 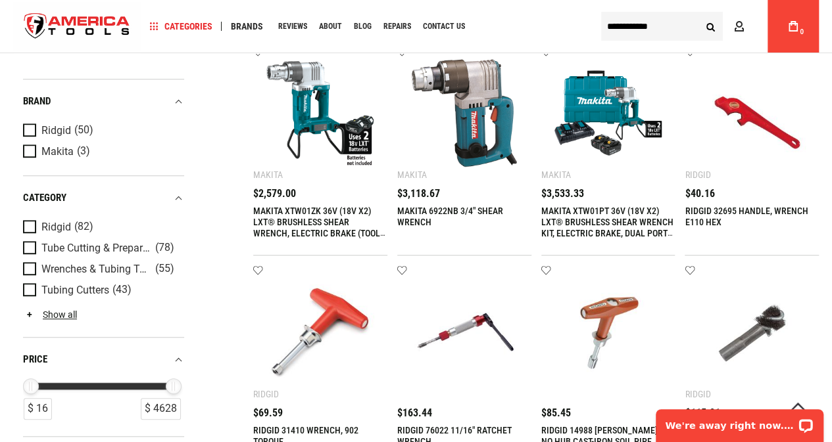 What do you see at coordinates (181, 26) in the screenshot?
I see `span: Categories` at bounding box center [181, 26].